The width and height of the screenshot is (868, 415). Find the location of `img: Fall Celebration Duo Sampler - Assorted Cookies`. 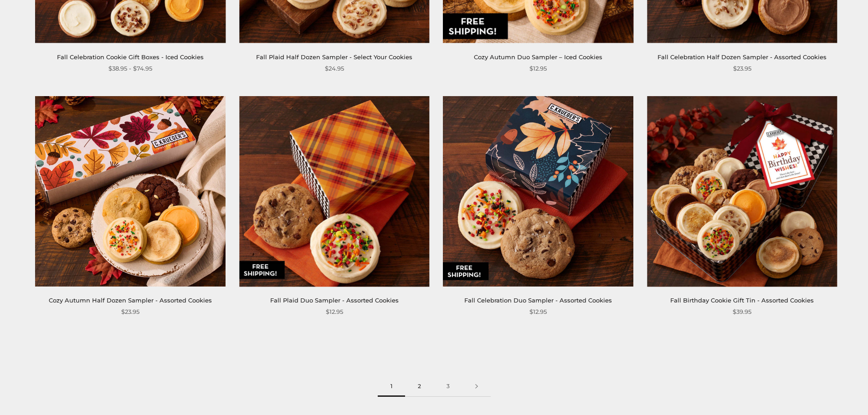

img: Fall Celebration Duo Sampler - Assorted Cookies is located at coordinates (538, 191).